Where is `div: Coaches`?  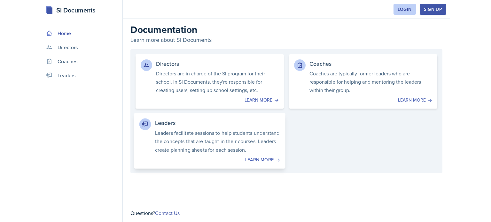 div: Coaches is located at coordinates (371, 64).